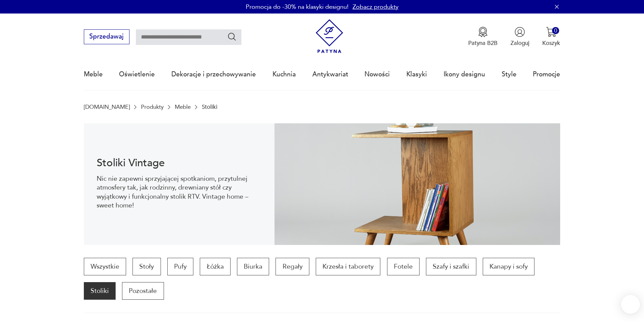 Image resolution: width=644 pixels, height=322 pixels. What do you see at coordinates (520, 43) in the screenshot?
I see `p: Zaloguj` at bounding box center [520, 43].